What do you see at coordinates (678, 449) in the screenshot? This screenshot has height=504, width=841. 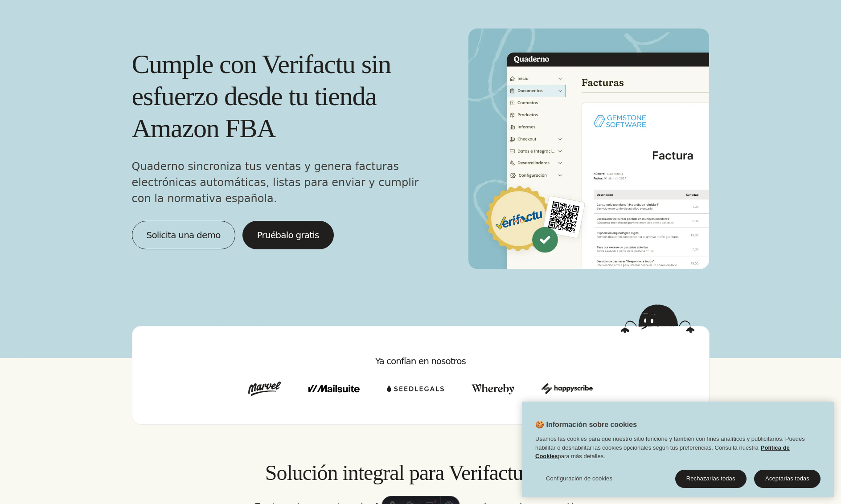 I see `div: Usamos las cookies para que nuestro sitio funcione y también con fines analíticos y publicitarios...` at bounding box center [678, 449].